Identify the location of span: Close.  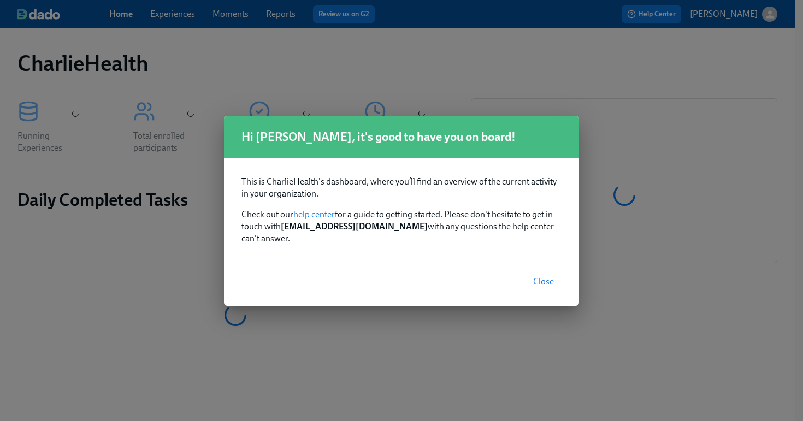
(544, 282).